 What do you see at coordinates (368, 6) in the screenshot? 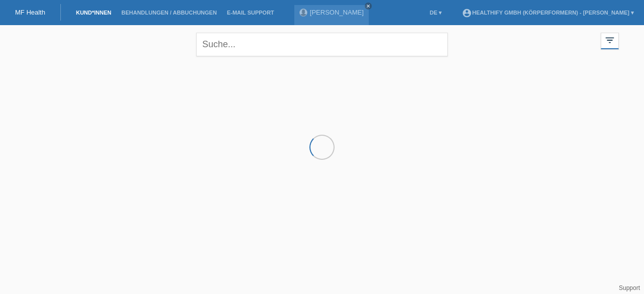
I see `i: close` at bounding box center [368, 6].